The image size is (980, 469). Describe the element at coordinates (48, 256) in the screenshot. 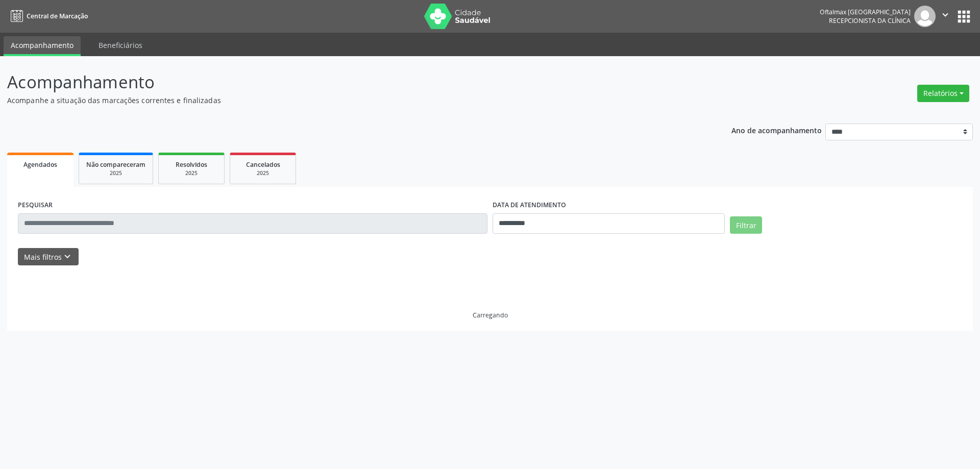

I see `button: Mais filtroskeyboard_arrow_down` at that location.